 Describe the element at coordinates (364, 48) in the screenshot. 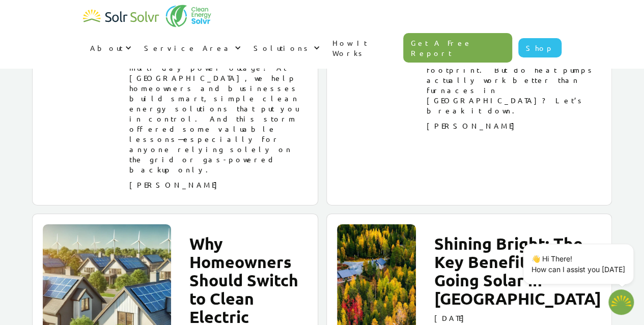

I see `a: How It Works` at that location.